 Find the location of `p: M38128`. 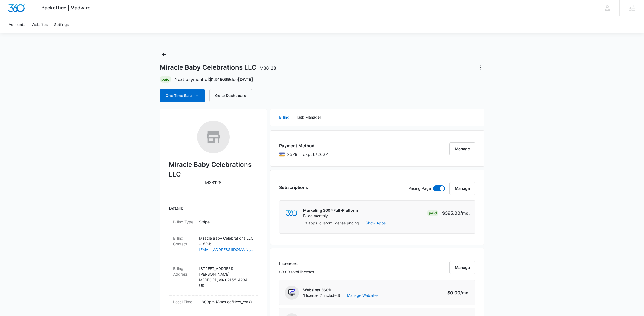

p: M38128 is located at coordinates (213, 182).